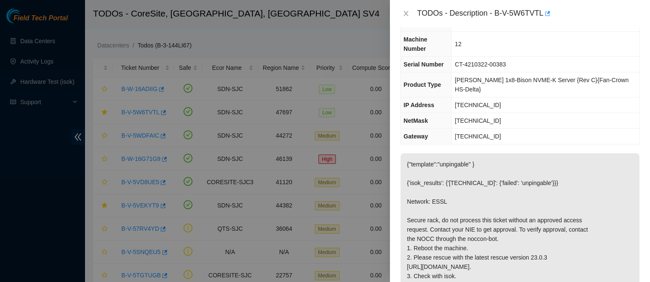 The height and width of the screenshot is (282, 650). What do you see at coordinates (416, 120) in the screenshot?
I see `span: NetMask` at bounding box center [416, 120].